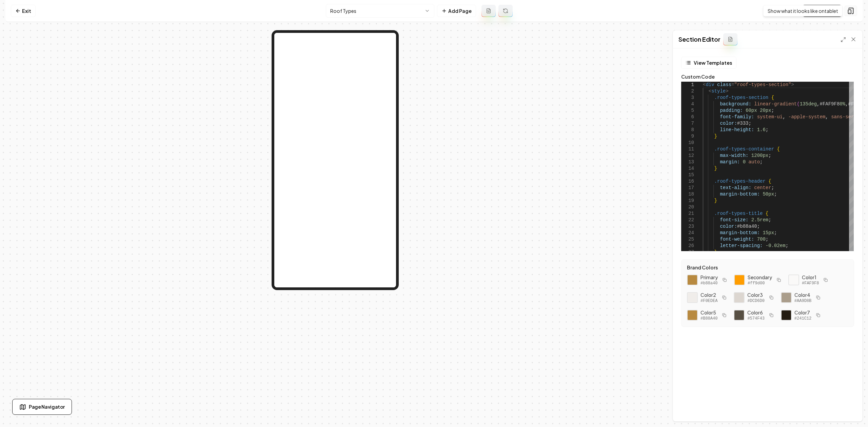 The width and height of the screenshot is (868, 427). What do you see at coordinates (770, 117) in the screenshot?
I see `span: system-ui` at bounding box center [770, 117].